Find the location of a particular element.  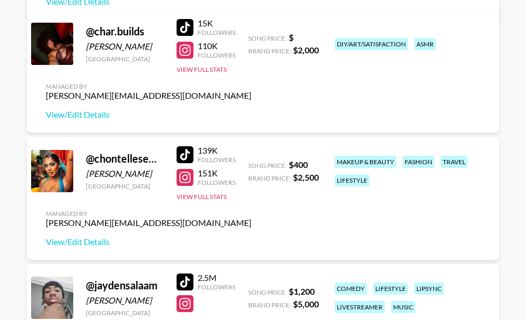

div: @ jaydensalaam is located at coordinates (125, 285).